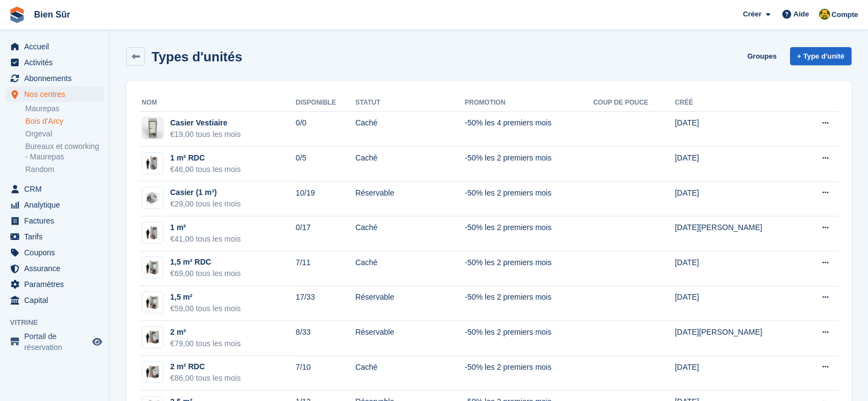 This screenshot has width=868, height=401. What do you see at coordinates (59, 323) in the screenshot?
I see `span: Vitrine` at bounding box center [59, 323].